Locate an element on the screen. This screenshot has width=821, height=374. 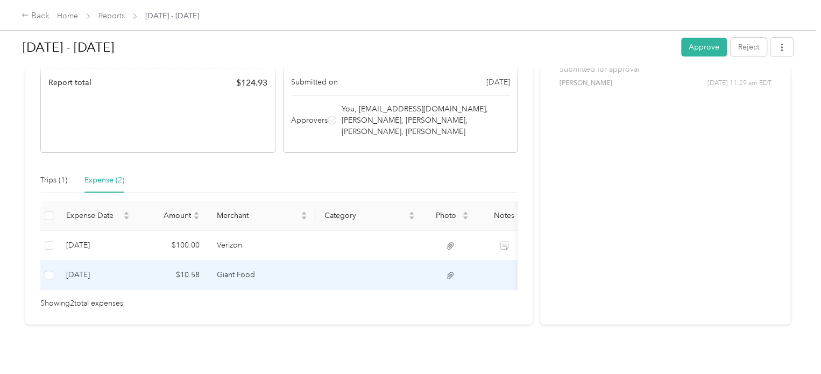
td: Giant Food is located at coordinates (262, 275).